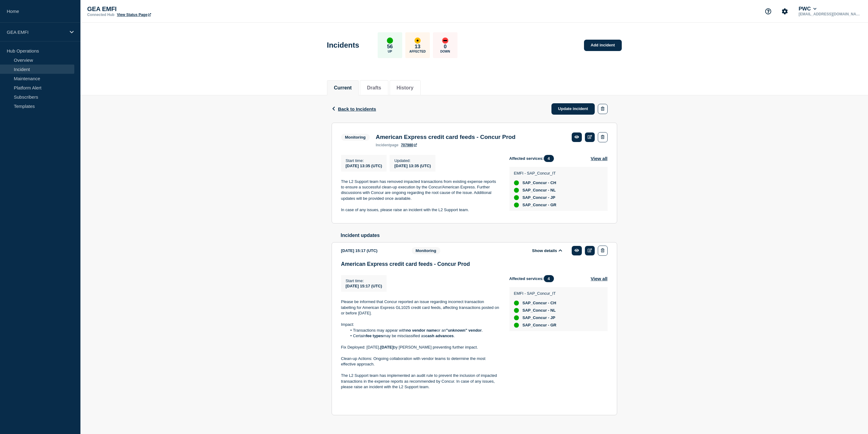 This screenshot has height=434, width=868. What do you see at coordinates (417, 47) in the screenshot?
I see `p: 13` at bounding box center [417, 47].